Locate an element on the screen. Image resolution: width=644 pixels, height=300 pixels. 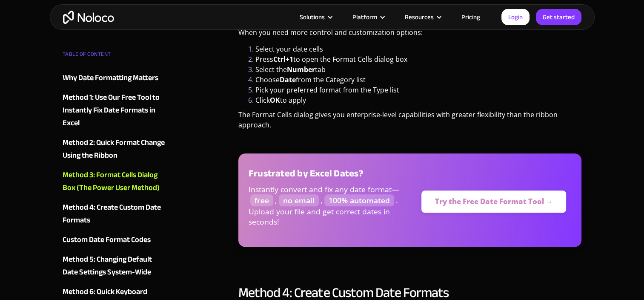
a: Method 5: Changing Default Date Settings System-Wide is located at coordinates (114, 266).